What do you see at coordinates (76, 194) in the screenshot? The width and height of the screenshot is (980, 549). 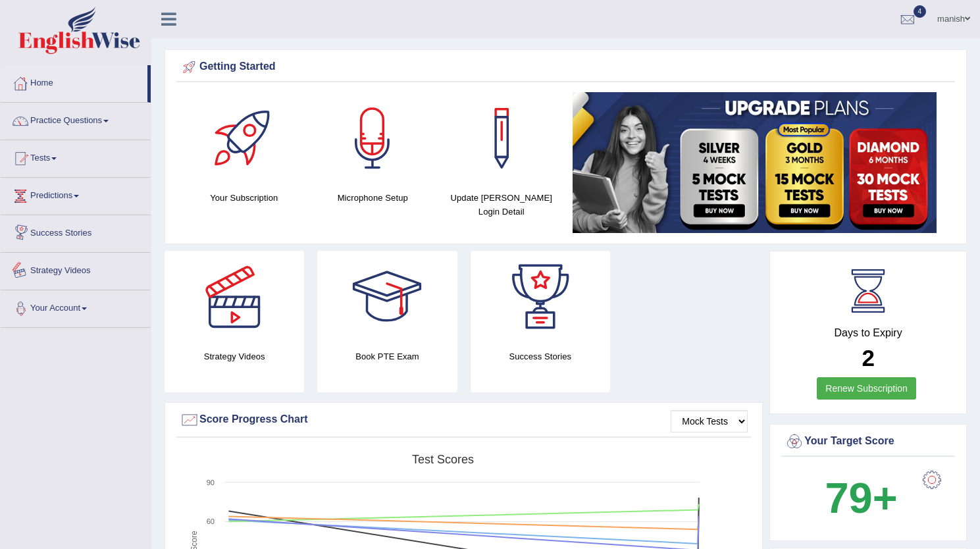 I see `a: Predictions` at bounding box center [76, 194].